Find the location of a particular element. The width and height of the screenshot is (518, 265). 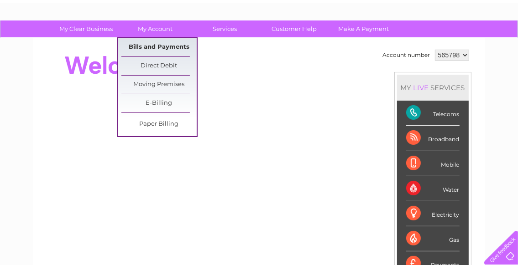

a: Customer Help is located at coordinates (294, 29).